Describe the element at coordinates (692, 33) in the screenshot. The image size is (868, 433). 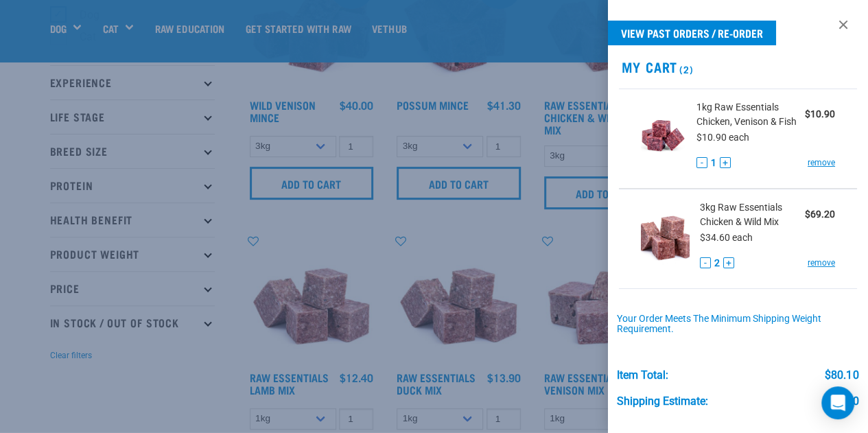
I see `a: View past orders / re-order` at that location.